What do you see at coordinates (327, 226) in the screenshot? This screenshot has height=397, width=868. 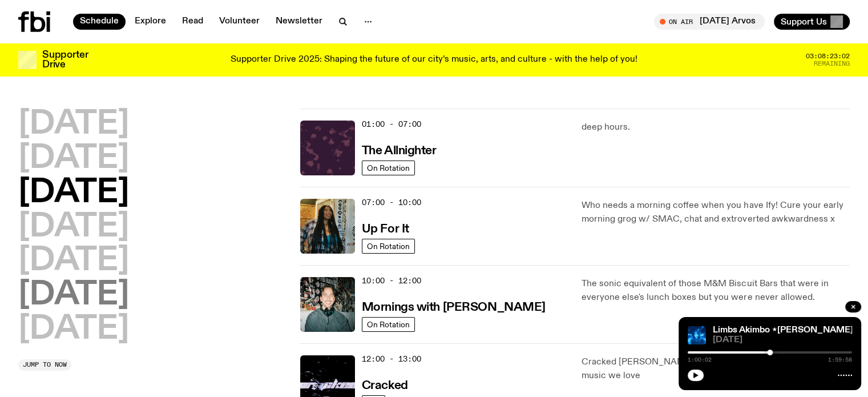 I see `a: Ify - a Brown Skin girl with black braided twists, looking up to the side with her tongue stickin...` at bounding box center [327, 226].